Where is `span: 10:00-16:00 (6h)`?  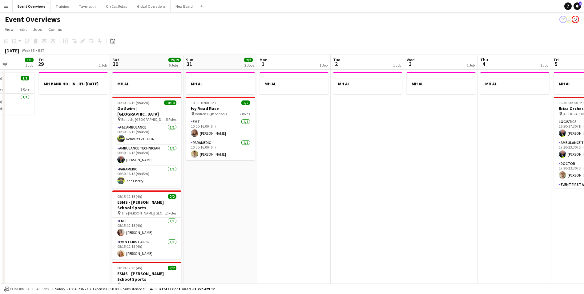 span: 10:00-16:00 (6h) is located at coordinates (203, 103).